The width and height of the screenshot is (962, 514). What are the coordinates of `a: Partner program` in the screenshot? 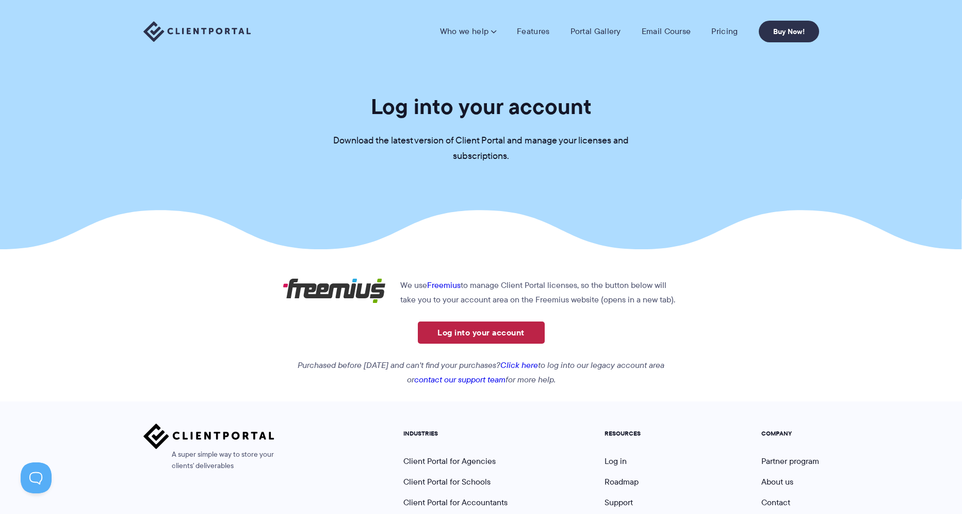 It's located at (790, 461).